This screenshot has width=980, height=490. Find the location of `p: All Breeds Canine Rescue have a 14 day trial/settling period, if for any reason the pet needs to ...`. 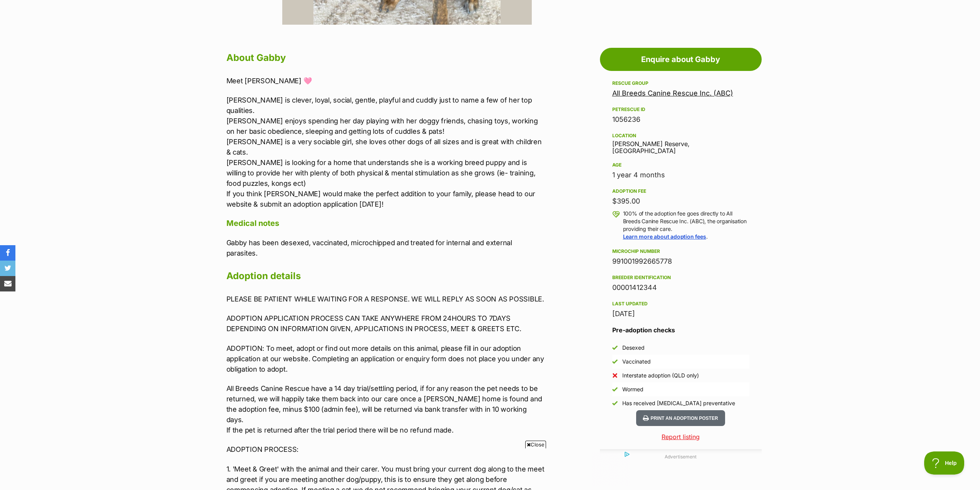

p: All Breeds Canine Rescue have a 14 day trial/settling period, if for any reason the pet needs to ... is located at coordinates (385, 409).